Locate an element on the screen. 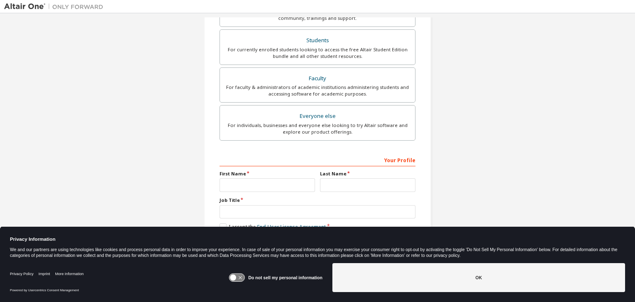  a: End-User License Agreement is located at coordinates (291, 226).